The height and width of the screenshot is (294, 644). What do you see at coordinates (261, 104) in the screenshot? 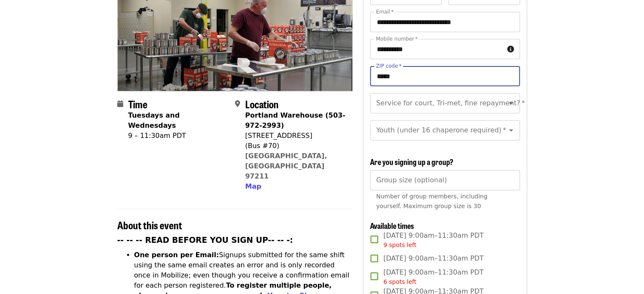
I see `span: Location` at bounding box center [261, 104].